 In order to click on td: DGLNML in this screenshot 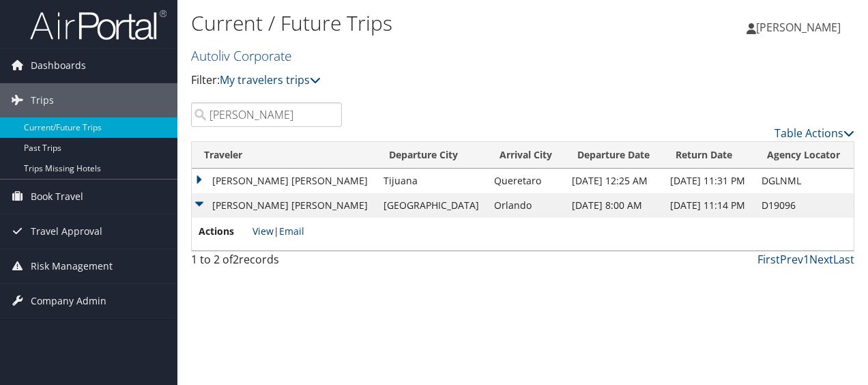, I will do `click(804, 181)`.